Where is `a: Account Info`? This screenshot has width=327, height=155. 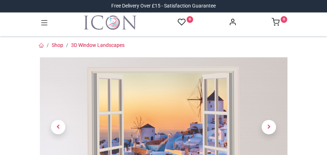 a: Account Info is located at coordinates (232, 23).